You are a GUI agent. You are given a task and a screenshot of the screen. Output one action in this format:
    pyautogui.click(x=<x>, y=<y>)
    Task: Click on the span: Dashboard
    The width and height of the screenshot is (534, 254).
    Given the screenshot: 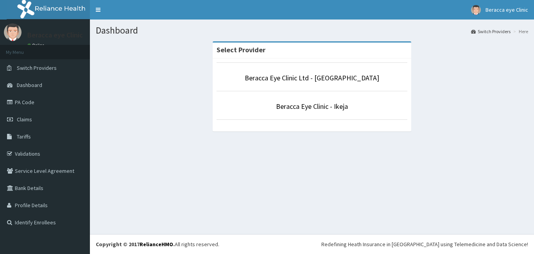 What is the action you would take?
    pyautogui.click(x=29, y=85)
    